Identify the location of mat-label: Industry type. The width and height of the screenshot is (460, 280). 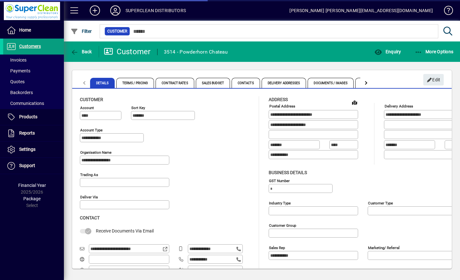
(280, 203).